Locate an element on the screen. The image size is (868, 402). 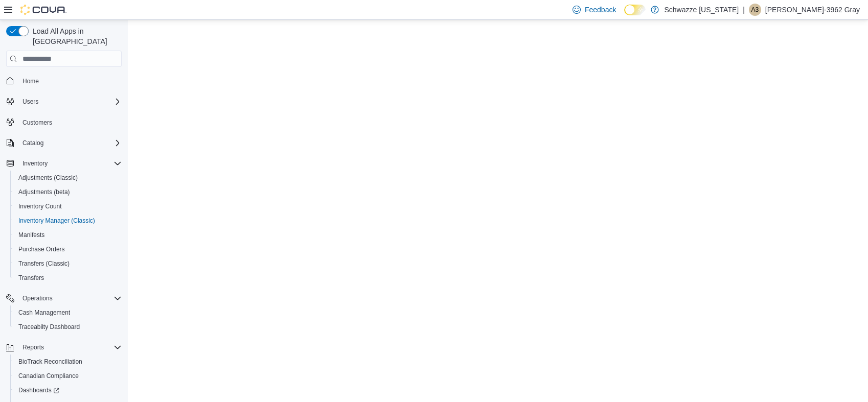
button: Transfers is located at coordinates (68, 278).